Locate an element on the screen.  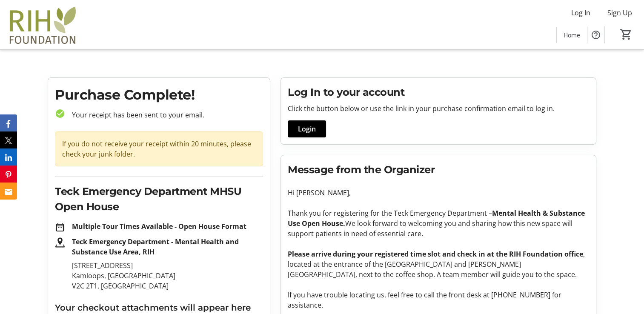
h3: Your checkout attachments will appear here is located at coordinates (159, 308).